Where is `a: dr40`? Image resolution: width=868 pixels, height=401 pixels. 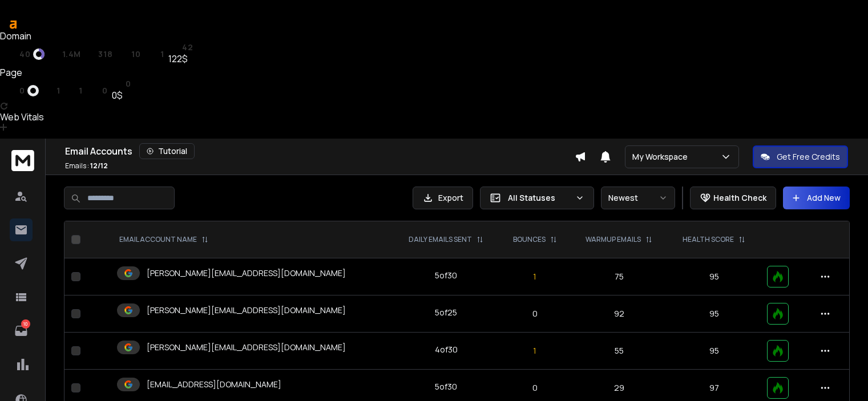 a: dr40 is located at coordinates (25, 54).